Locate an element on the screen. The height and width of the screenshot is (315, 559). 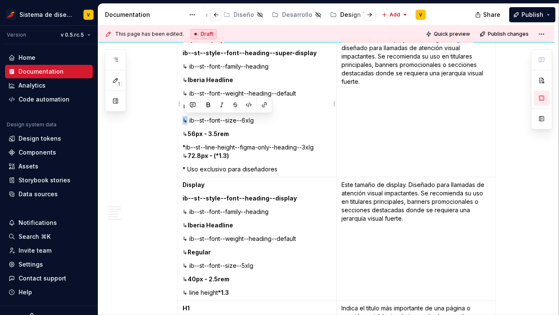
a: Invite team is located at coordinates (49, 251).